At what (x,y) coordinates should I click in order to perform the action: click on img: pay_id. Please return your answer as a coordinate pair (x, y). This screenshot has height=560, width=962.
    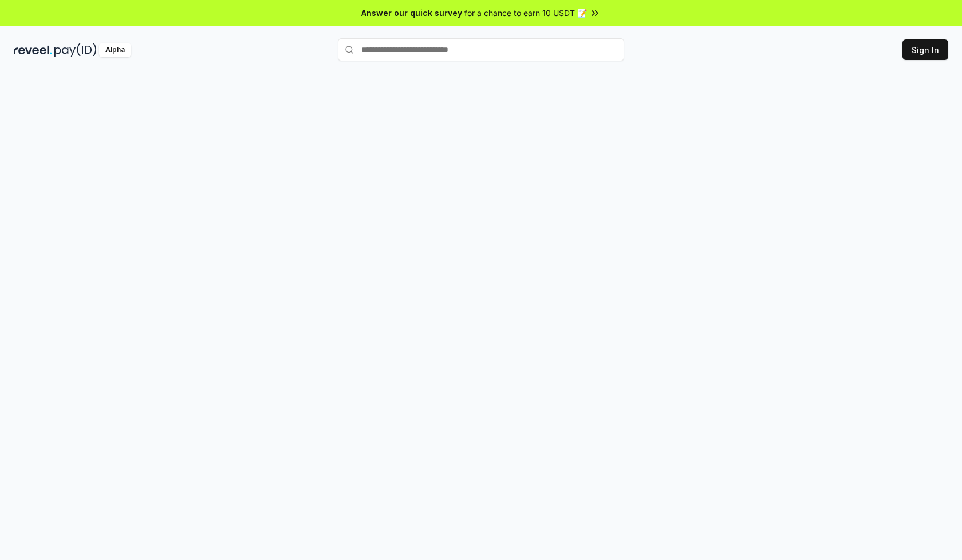
    Looking at the image, I should click on (75, 50).